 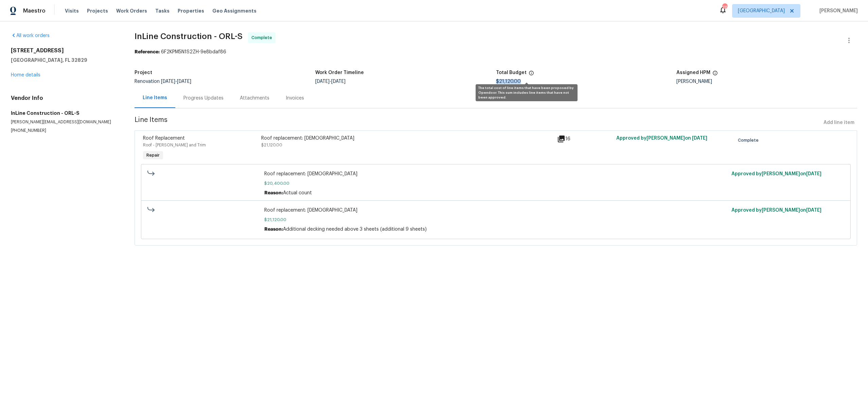 What do you see at coordinates (295, 98) in the screenshot?
I see `div: Invoices` at bounding box center [295, 98].